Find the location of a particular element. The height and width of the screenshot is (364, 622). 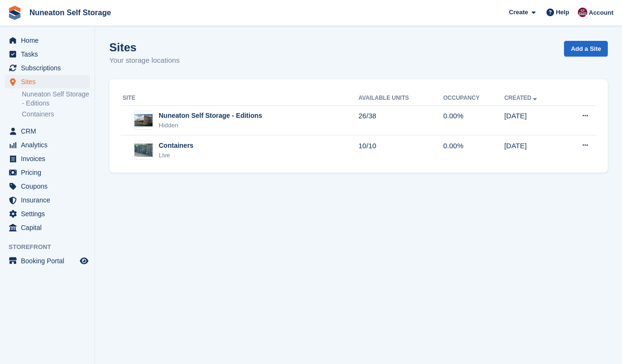

h1: Sites is located at coordinates (145, 47).